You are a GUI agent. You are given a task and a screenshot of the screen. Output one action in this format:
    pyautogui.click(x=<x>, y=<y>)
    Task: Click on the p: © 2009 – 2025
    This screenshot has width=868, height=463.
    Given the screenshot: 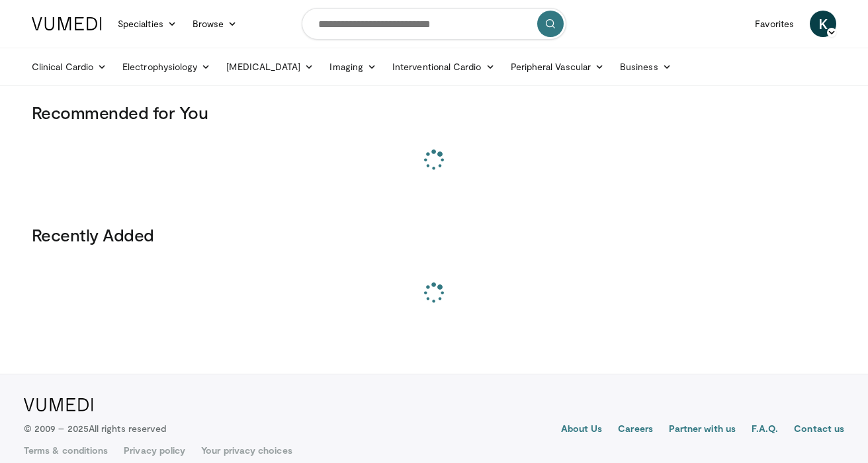 What is the action you would take?
    pyautogui.click(x=95, y=429)
    